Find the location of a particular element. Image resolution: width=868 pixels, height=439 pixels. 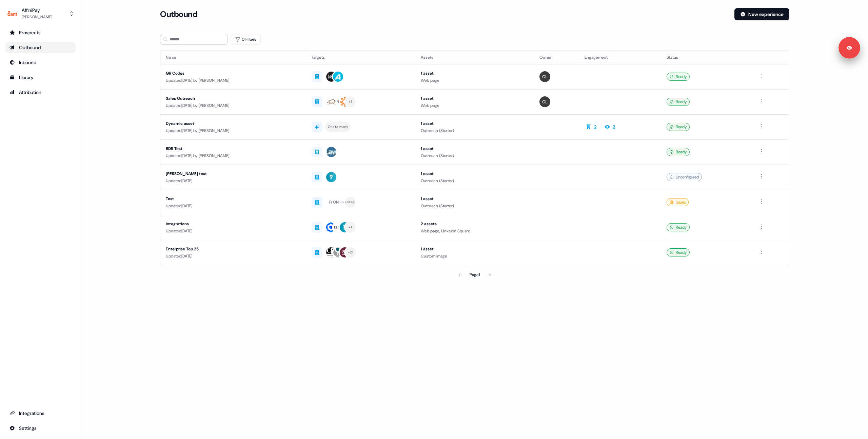

button: New experience is located at coordinates (762, 14).